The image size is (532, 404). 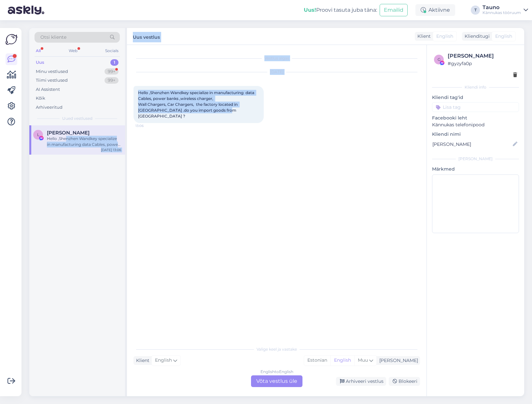 I want to click on div: Kliendi info, so click(x=475, y=87).